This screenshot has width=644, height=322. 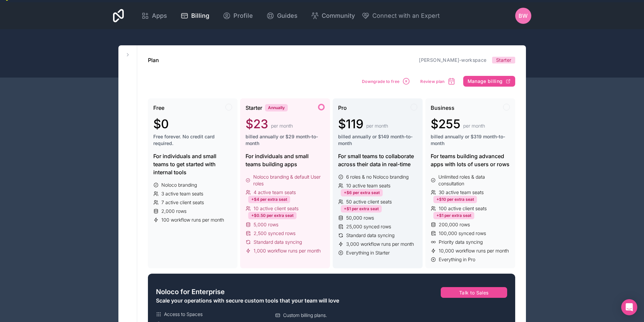 What do you see at coordinates (182, 194) in the screenshot?
I see `span: 3 active team seats` at bounding box center [182, 194].